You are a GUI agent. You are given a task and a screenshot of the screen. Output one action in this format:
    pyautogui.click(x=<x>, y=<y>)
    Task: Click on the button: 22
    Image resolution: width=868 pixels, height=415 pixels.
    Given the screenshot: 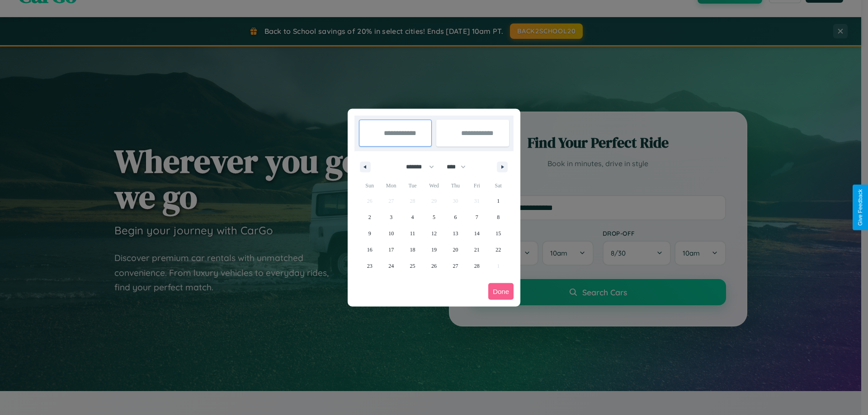 What is the action you would take?
    pyautogui.click(x=498, y=250)
    